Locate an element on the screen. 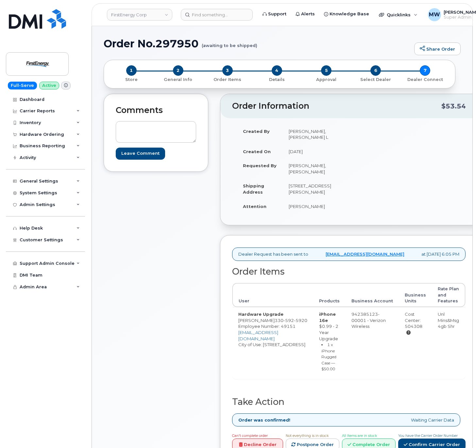 The image size is (476, 448). span: Employee Number: 49151 is located at coordinates (267, 327).